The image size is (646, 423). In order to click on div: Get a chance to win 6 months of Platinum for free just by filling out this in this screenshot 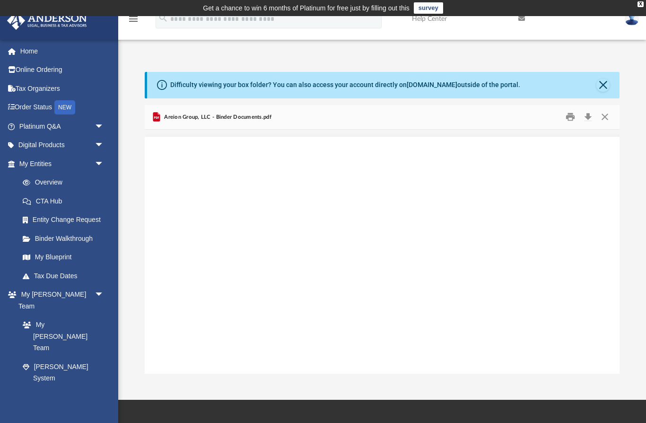, I will do `click(306, 8)`.